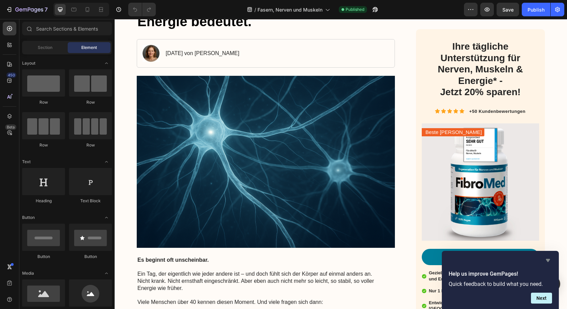 This screenshot has height=309, width=567. Describe the element at coordinates (27, 10) in the screenshot. I see `button: 7` at that location.